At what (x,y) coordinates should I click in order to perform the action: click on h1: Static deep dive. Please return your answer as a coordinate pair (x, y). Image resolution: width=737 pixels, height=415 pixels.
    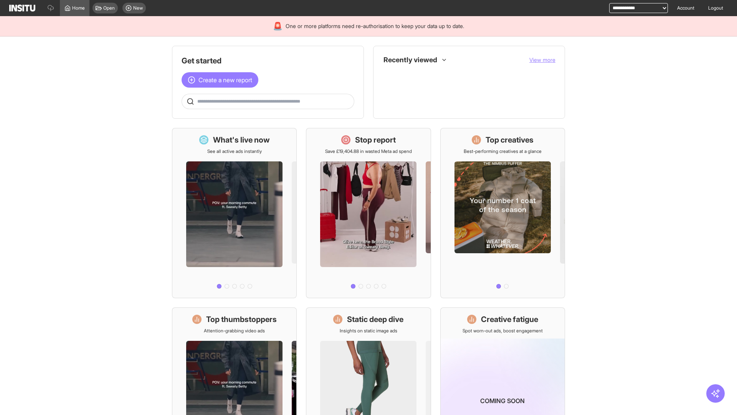
    Looking at the image, I should click on (375, 319).